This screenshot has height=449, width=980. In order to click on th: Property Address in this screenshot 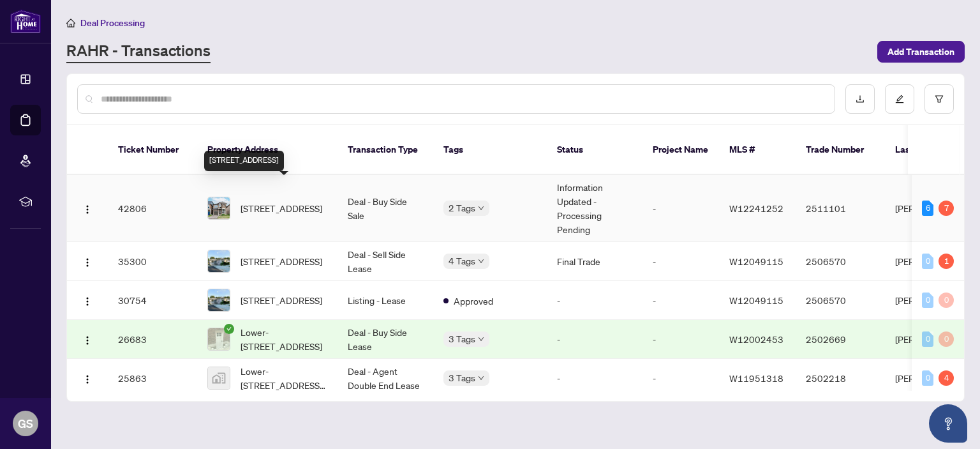, I will do `click(268, 150)`.